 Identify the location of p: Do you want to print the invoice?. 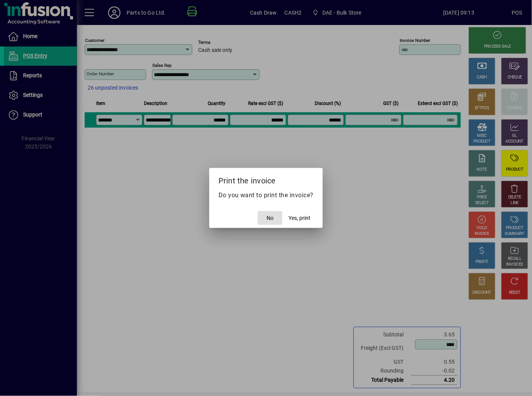
(266, 196).